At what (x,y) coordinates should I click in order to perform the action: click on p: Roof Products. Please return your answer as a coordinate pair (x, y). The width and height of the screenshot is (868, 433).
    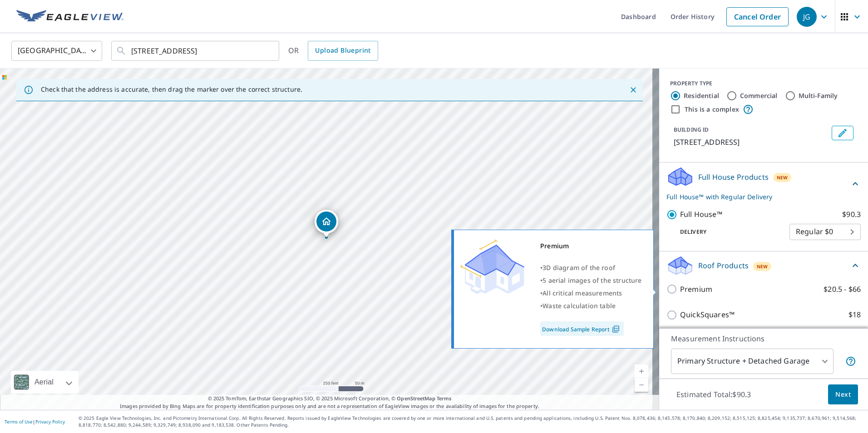
    Looking at the image, I should click on (723, 266).